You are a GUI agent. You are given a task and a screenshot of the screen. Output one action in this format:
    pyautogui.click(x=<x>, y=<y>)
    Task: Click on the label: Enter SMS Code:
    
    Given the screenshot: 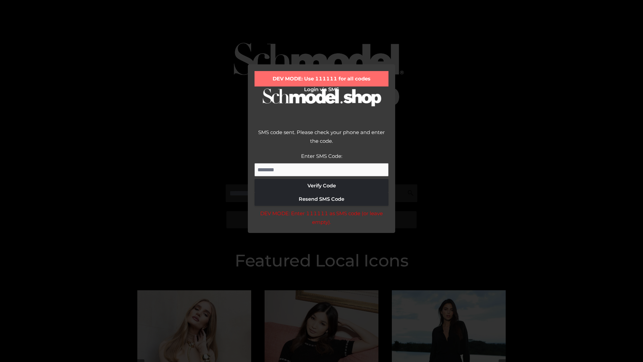 What is the action you would take?
    pyautogui.click(x=322, y=156)
    